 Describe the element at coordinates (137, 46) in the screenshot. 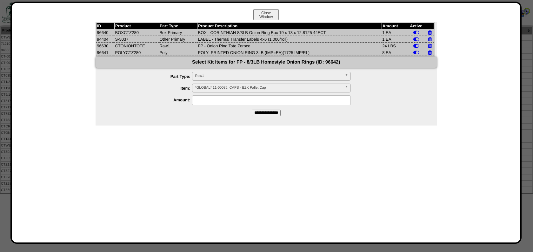

I see `td: CTONIONTOTE` at that location.